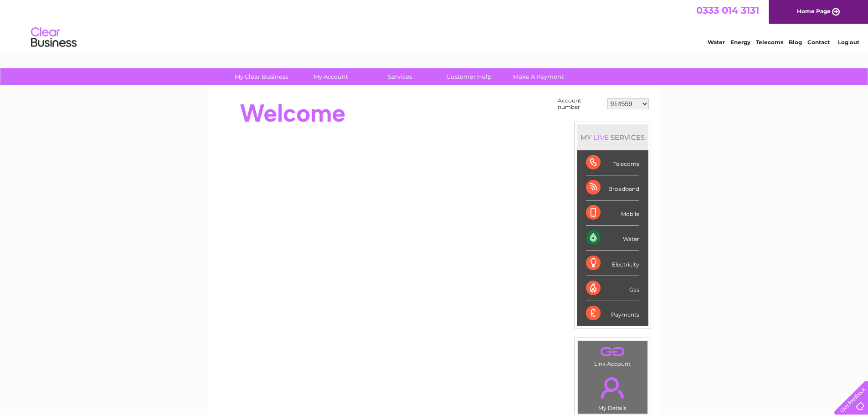 The width and height of the screenshot is (868, 415). What do you see at coordinates (539, 76) in the screenshot?
I see `a: Make A Payment` at bounding box center [539, 76].